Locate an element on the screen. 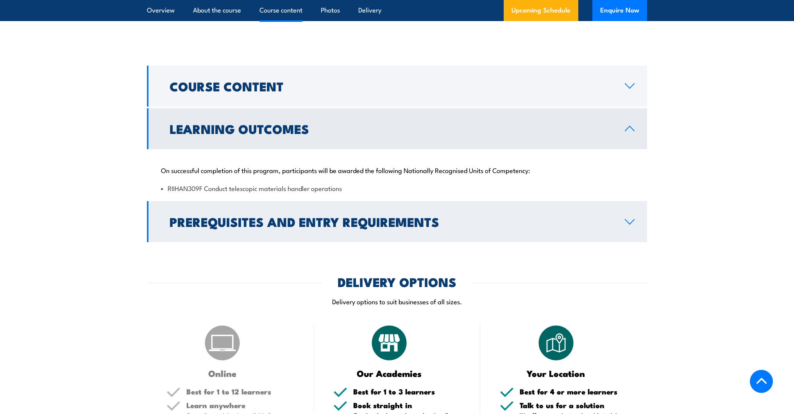  a: Course Content is located at coordinates (397, 86).